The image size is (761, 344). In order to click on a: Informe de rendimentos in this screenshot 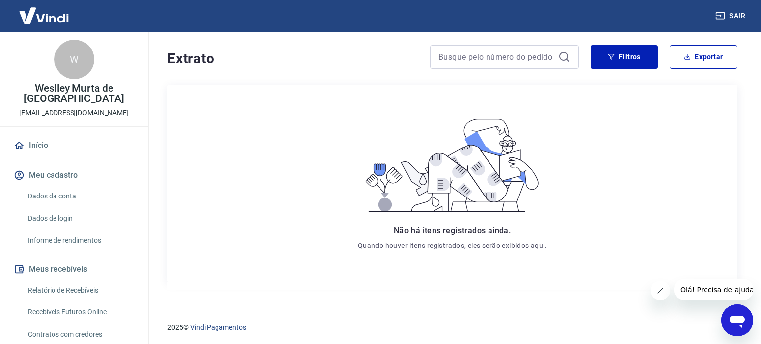, I will do `click(80, 240)`.